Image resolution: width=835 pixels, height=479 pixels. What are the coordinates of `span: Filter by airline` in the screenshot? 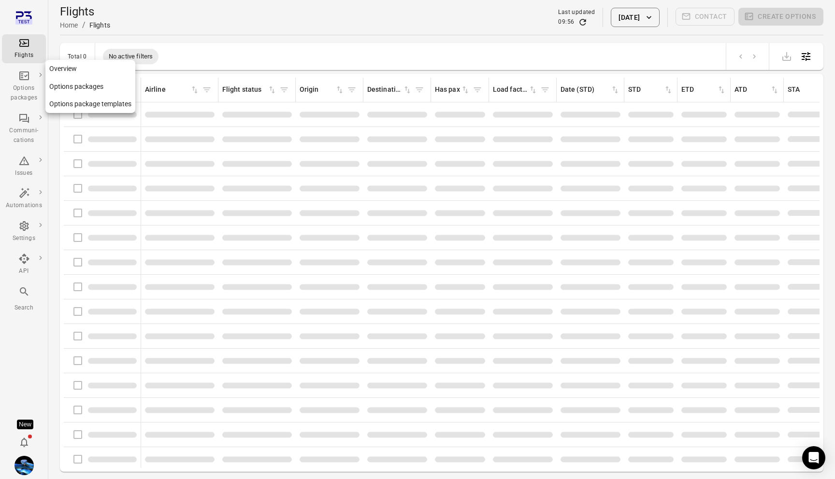 It's located at (207, 90).